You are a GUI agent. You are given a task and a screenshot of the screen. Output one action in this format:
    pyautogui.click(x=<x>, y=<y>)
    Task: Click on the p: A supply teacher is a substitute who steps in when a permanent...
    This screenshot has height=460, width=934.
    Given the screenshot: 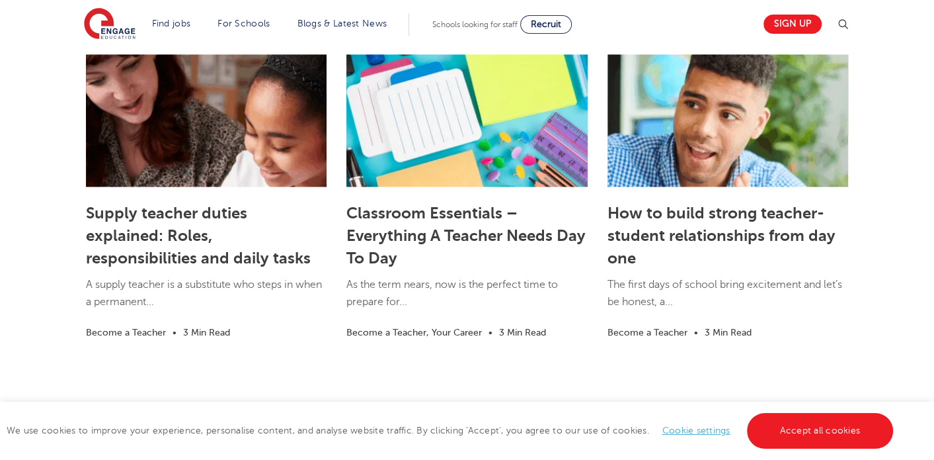 What is the action you would take?
    pyautogui.click(x=206, y=300)
    